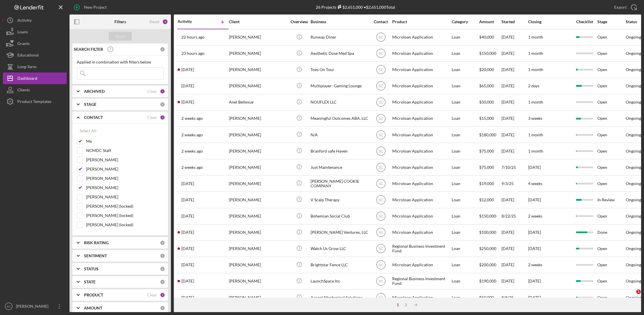  I want to click on label: Me, so click(125, 141).